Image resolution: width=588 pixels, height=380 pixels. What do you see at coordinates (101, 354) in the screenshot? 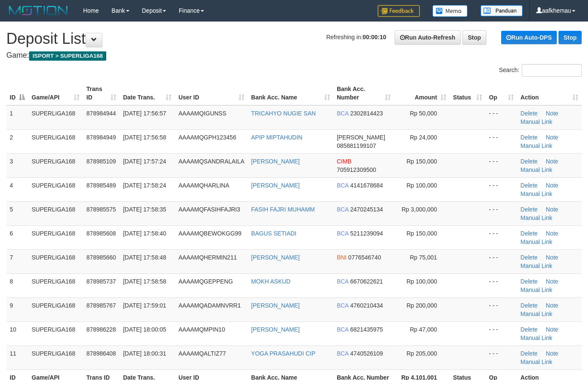
I see `span: 878986408` at bounding box center [101, 354].